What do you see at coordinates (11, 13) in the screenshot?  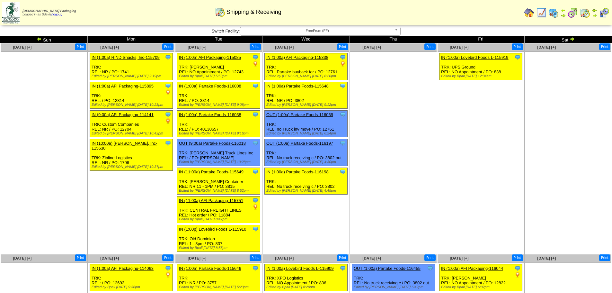 I see `img: zoroco-logo-small.webp` at bounding box center [11, 13].